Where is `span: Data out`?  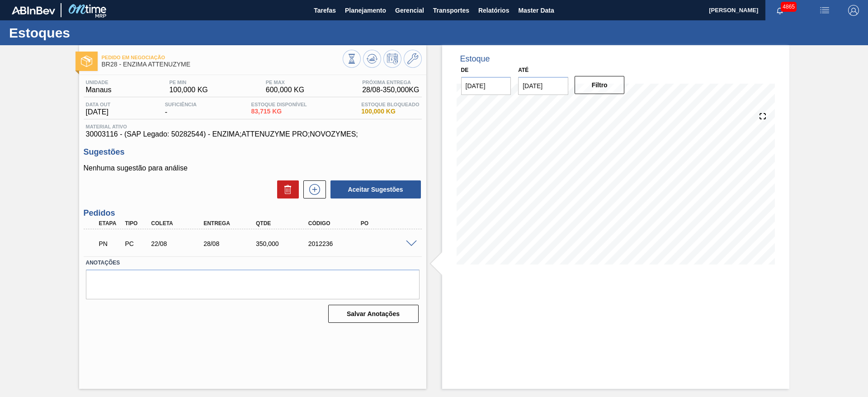 span: Data out is located at coordinates (98, 104).